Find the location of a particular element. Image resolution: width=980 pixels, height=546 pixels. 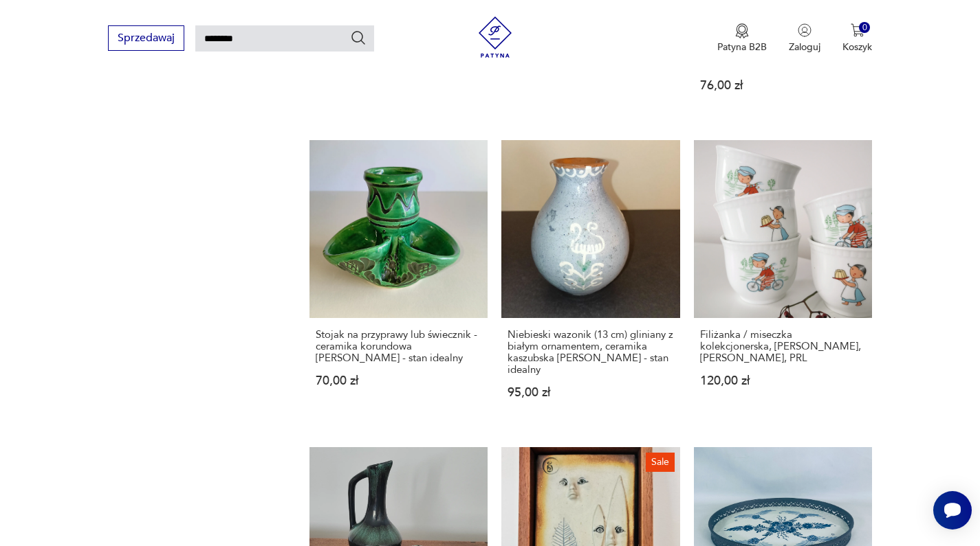

img: Patyna - sklep z meblami i dekoracjami vintage is located at coordinates (495, 37).